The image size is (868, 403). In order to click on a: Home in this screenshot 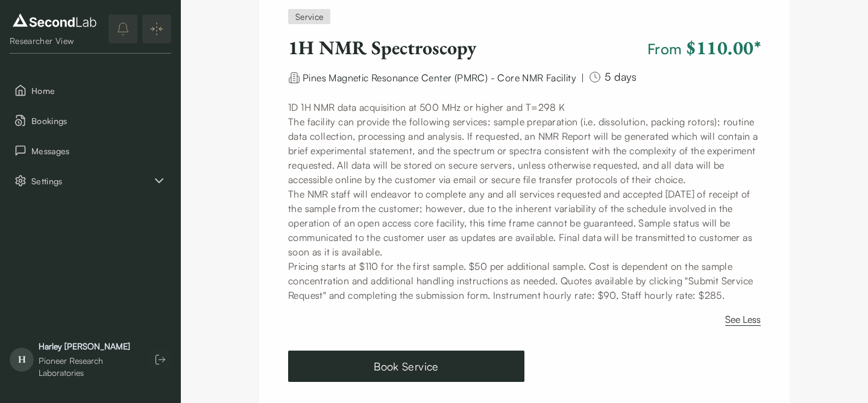, I will do `click(90, 90)`.